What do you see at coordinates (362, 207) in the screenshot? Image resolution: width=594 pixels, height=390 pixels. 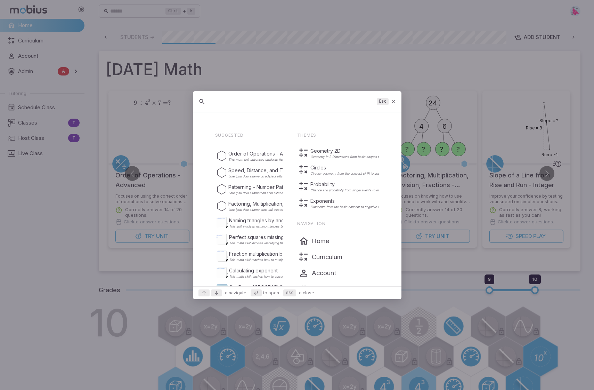 I see `p: Exponents from the basic concept to negative and fractional exponents` at bounding box center [362, 207].